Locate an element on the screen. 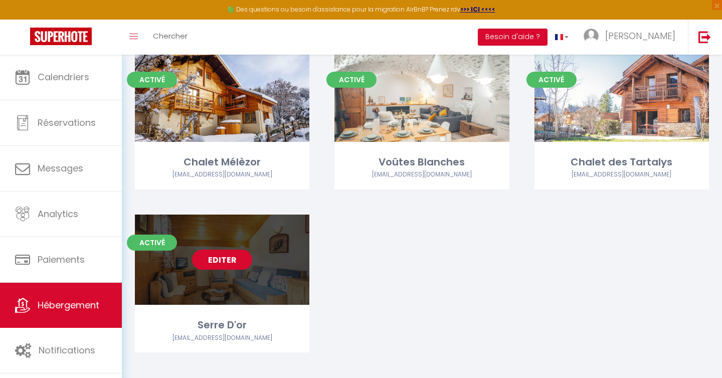 This screenshot has height=378, width=722. strong: >>> ICI <<<< is located at coordinates (478, 9).